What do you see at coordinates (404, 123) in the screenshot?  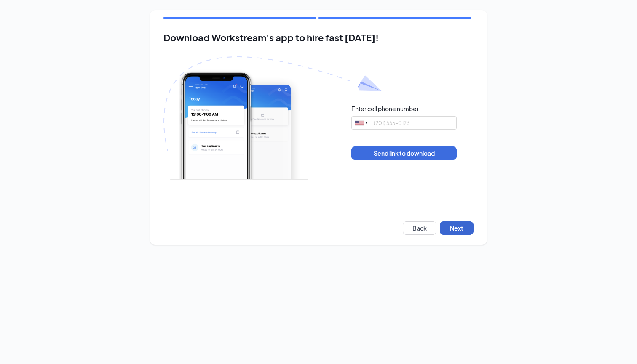 I see `input: (201) 555-0123` at bounding box center [404, 123].